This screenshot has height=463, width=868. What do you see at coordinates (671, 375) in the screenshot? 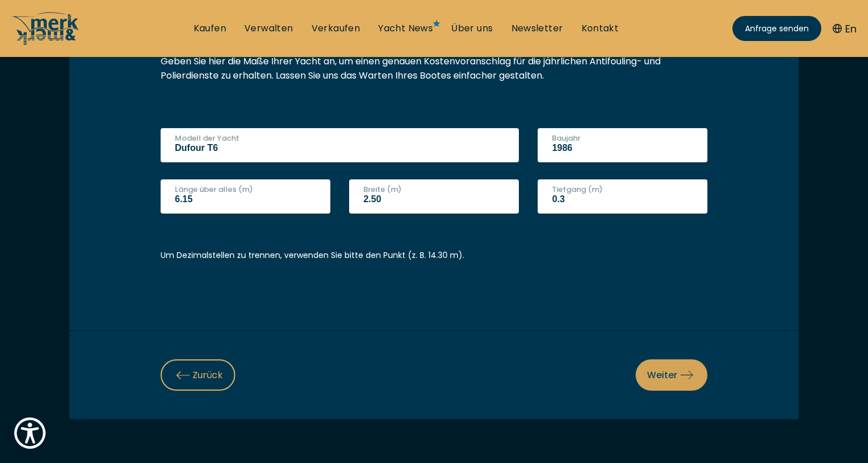
I see `button: Weiter` at bounding box center [671, 375].